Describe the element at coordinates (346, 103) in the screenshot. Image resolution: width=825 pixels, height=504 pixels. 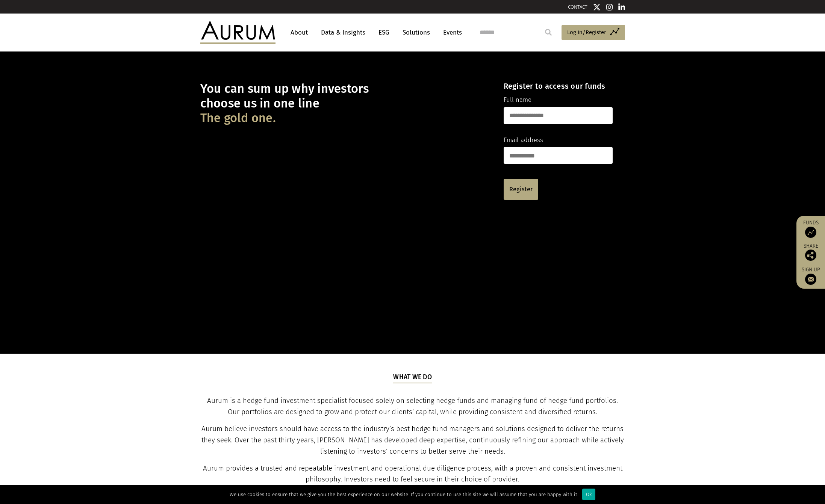
I see `h1: You can sum up why investors choose us in one line` at that location.